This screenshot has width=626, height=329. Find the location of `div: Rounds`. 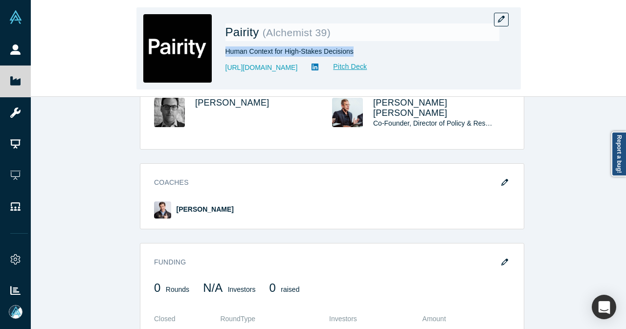

div: Rounds is located at coordinates (172, 291).